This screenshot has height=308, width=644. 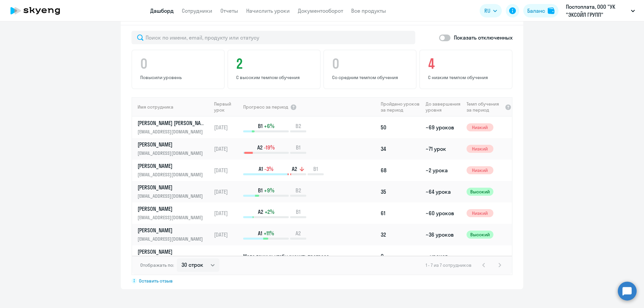 I want to click on span: Темп обучения за период, so click(x=485, y=107).